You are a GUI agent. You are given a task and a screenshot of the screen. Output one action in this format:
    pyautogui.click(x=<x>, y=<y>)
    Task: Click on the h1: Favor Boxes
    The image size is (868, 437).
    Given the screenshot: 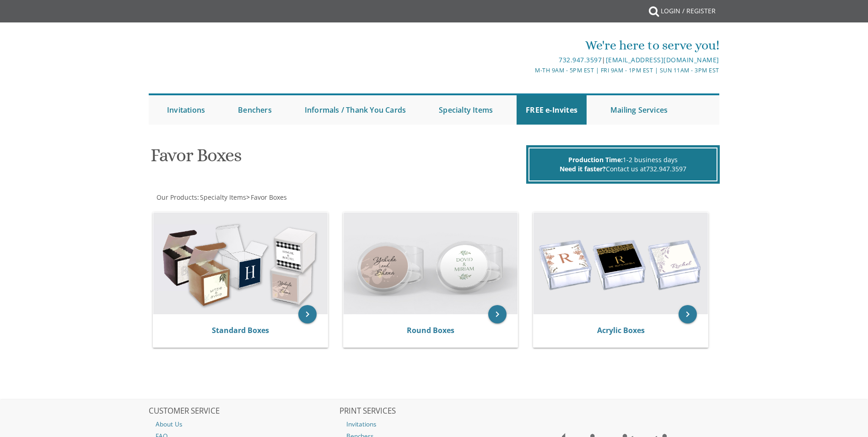 What is the action you would take?
    pyautogui.click(x=337, y=159)
    